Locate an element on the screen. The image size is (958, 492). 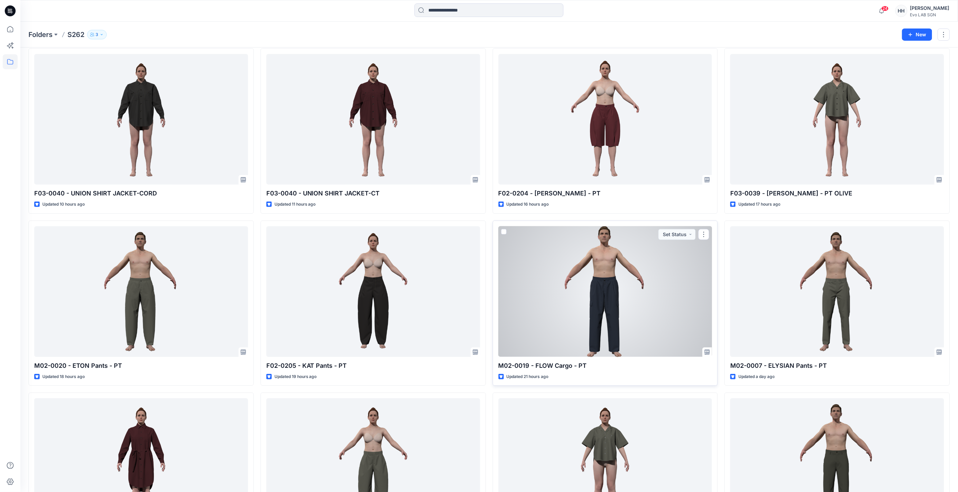
div: Evo LAB SGN is located at coordinates (930, 15).